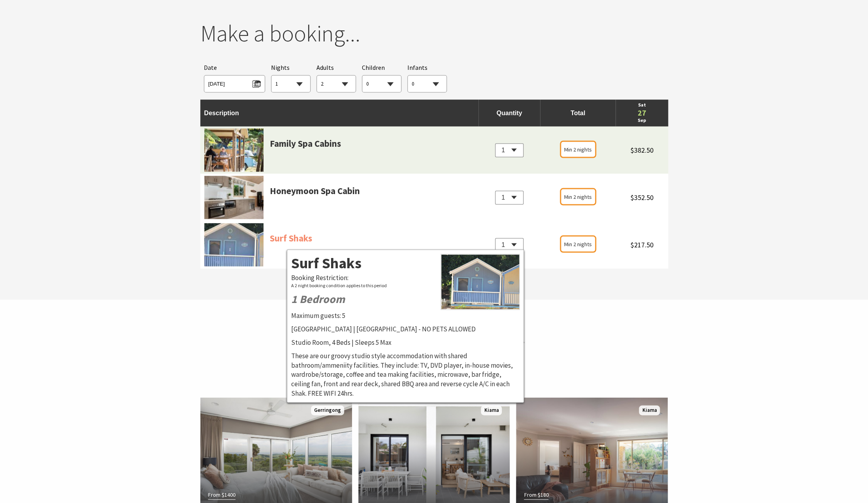 The image size is (868, 503). What do you see at coordinates (406, 286) in the screenshot?
I see `div: A 2 night booking condition applies to this period` at bounding box center [406, 286].